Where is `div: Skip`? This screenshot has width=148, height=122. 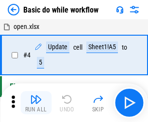 div: Skip is located at coordinates (98, 110).